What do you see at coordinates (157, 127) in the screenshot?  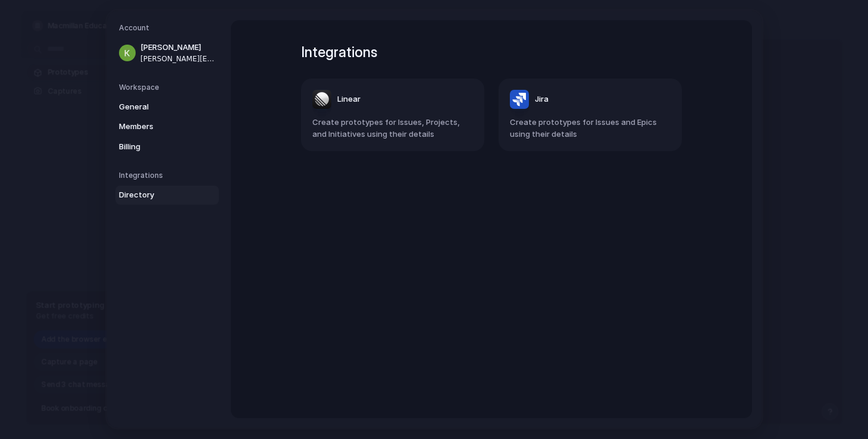 I see `span: Members` at bounding box center [157, 127].